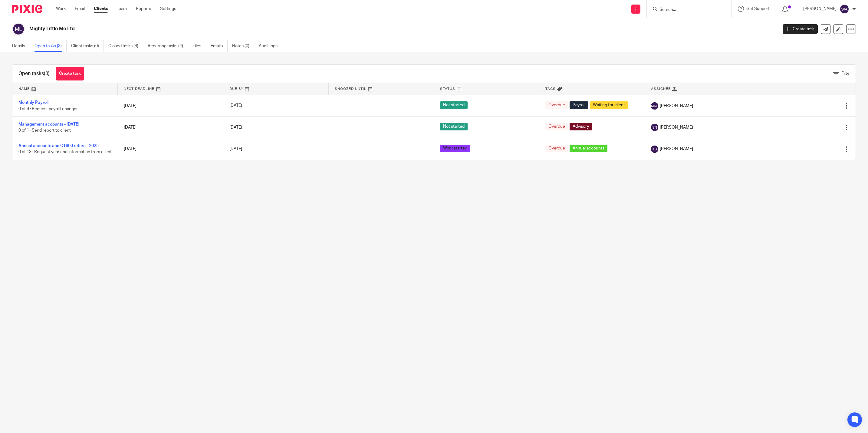  What do you see at coordinates (122, 9) in the screenshot?
I see `a: Team` at bounding box center [122, 9].